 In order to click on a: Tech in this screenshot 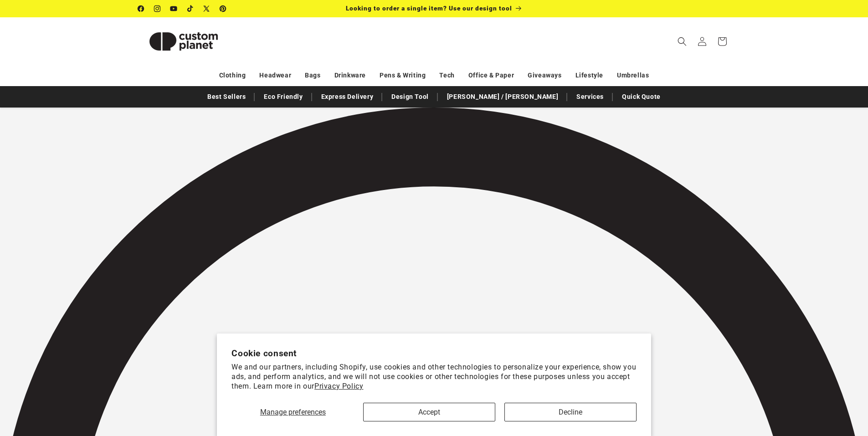, I will do `click(447, 76)`.